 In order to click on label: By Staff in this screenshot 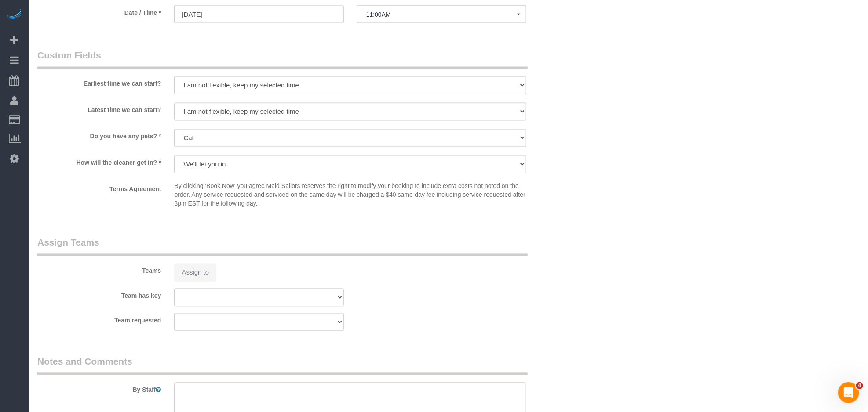, I will do `click(99, 388)`.